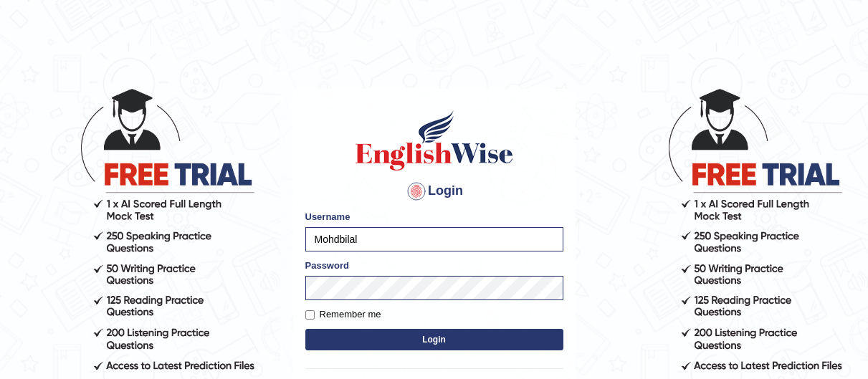 This screenshot has width=868, height=379. What do you see at coordinates (328, 216) in the screenshot?
I see `label: Username` at bounding box center [328, 216].